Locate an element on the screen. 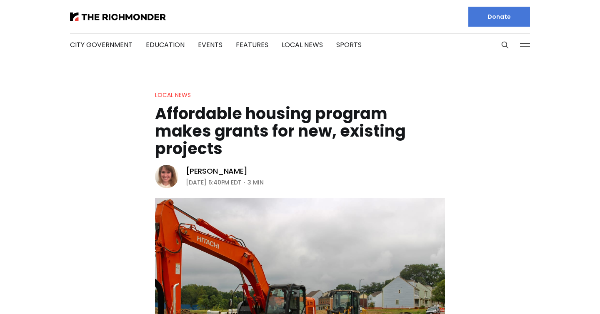 The height and width of the screenshot is (314, 600). a: Features is located at coordinates (252, 45).